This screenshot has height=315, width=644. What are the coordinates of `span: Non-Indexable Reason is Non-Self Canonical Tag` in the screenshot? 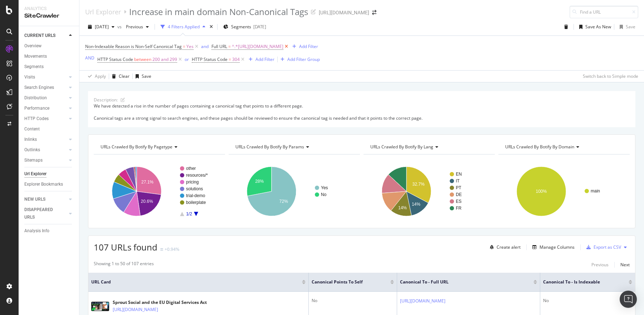 It's located at (134, 46).